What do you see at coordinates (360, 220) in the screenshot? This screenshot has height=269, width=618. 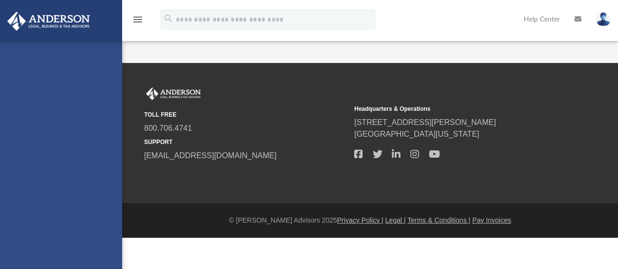 I see `a: Privacy Policy |` at bounding box center [360, 220].